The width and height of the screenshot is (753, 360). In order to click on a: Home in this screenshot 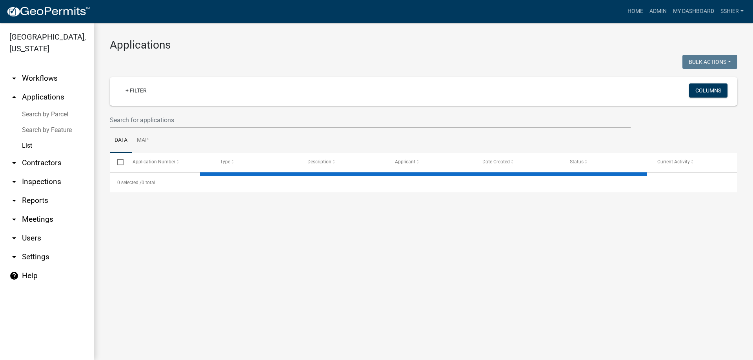, I will do `click(635, 11)`.